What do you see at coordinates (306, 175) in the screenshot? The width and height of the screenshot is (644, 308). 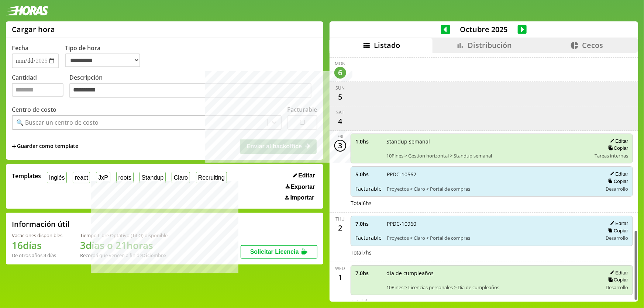 I see `span: Editar` at bounding box center [306, 175].